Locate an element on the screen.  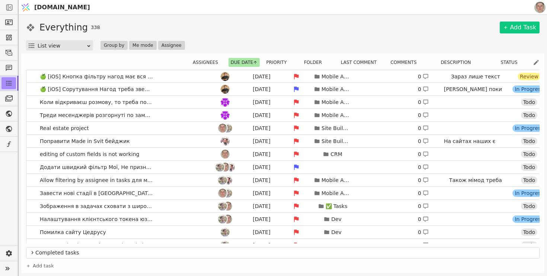
img: m. is located at coordinates (225, 102).